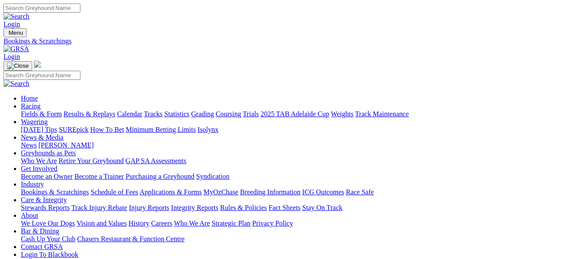 This screenshot has width=584, height=259. Describe the element at coordinates (231, 223) in the screenshot. I see `a: Strategic Plan` at that location.